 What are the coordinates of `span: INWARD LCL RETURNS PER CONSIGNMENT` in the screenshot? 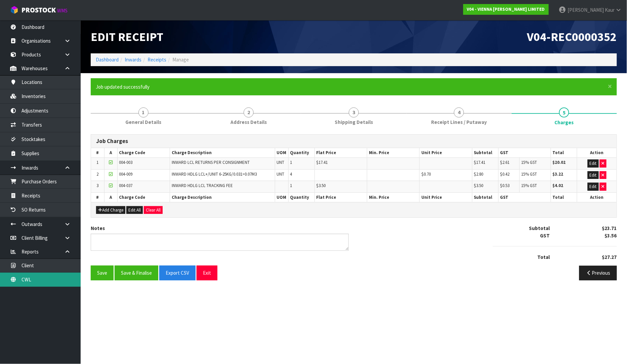 It's located at (211, 162).